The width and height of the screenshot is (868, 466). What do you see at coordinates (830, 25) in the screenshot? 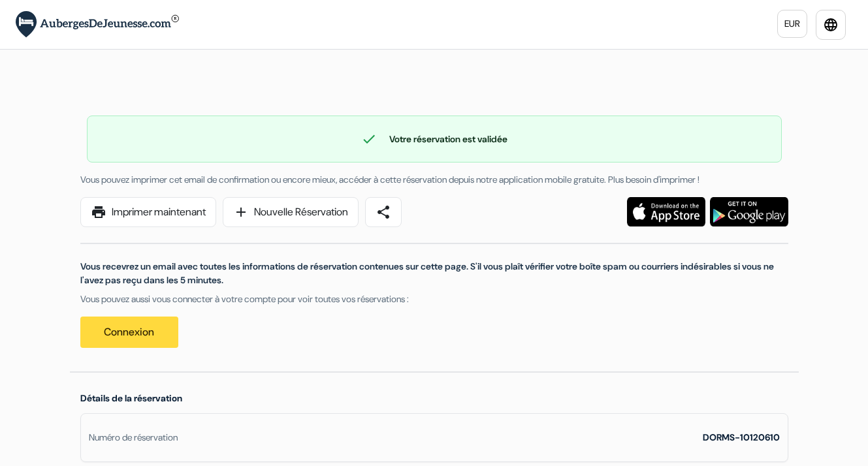
I see `a: language` at bounding box center [830, 25].